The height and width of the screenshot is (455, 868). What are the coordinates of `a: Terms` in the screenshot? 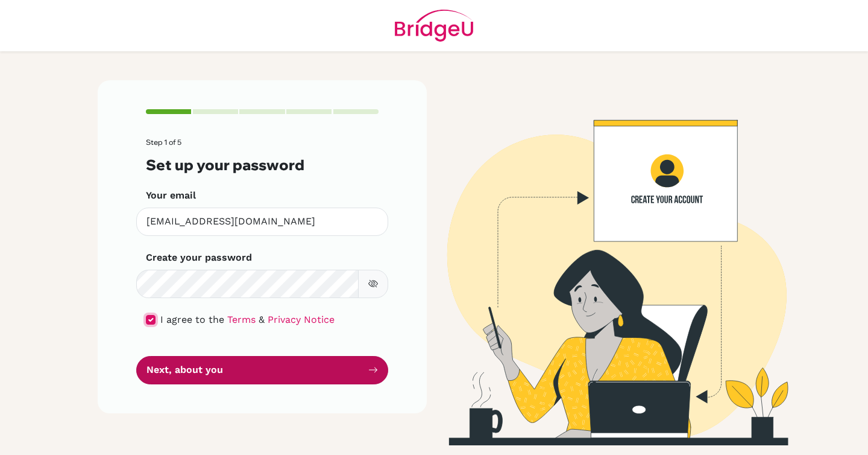 It's located at (241, 319).